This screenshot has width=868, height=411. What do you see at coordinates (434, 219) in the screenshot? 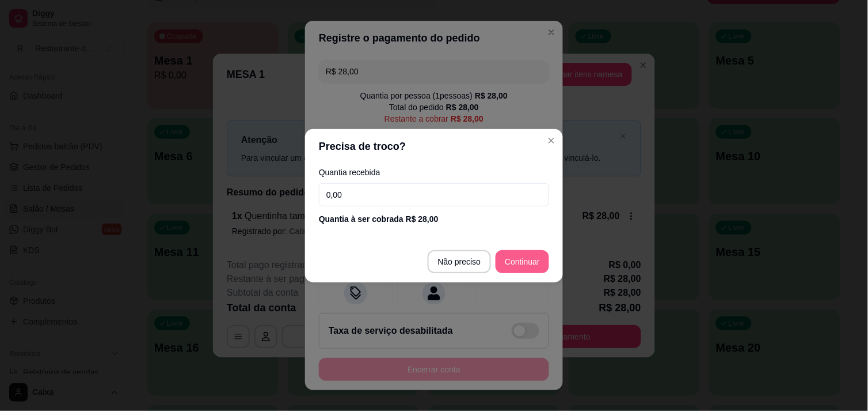
I see `div: Quantia à ser cobrada R$ 28,00` at bounding box center [434, 219].